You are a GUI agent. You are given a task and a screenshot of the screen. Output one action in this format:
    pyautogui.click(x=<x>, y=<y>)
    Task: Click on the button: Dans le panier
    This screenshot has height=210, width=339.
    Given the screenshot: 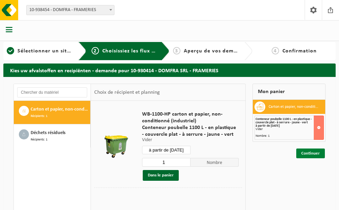 What is the action you would take?
    pyautogui.click(x=160, y=176)
    